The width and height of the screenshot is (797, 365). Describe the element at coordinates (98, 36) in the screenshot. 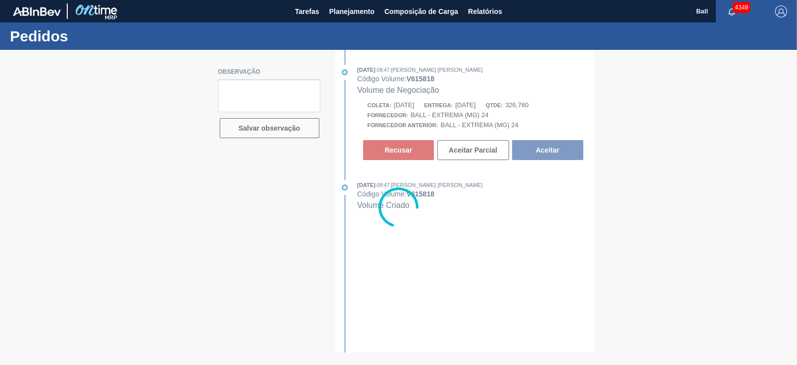

I see `h1: Pedidos` at that location.